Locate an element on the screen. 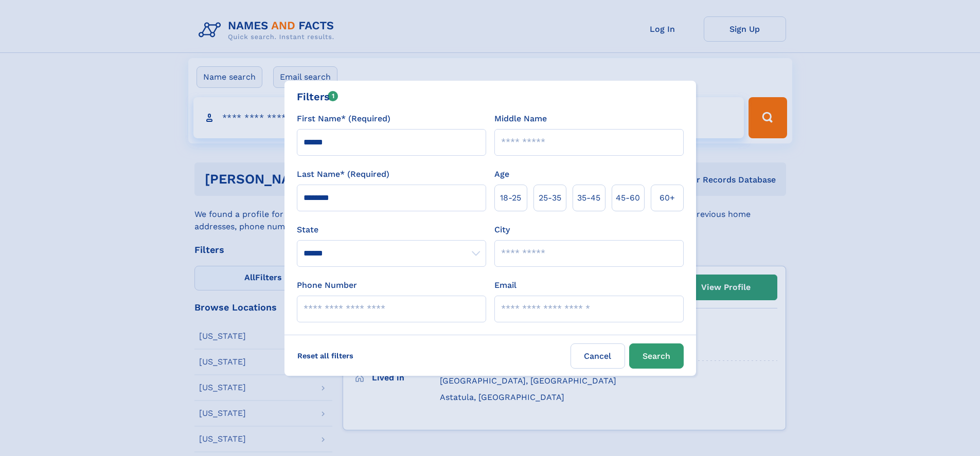  label: State is located at coordinates (392, 229).